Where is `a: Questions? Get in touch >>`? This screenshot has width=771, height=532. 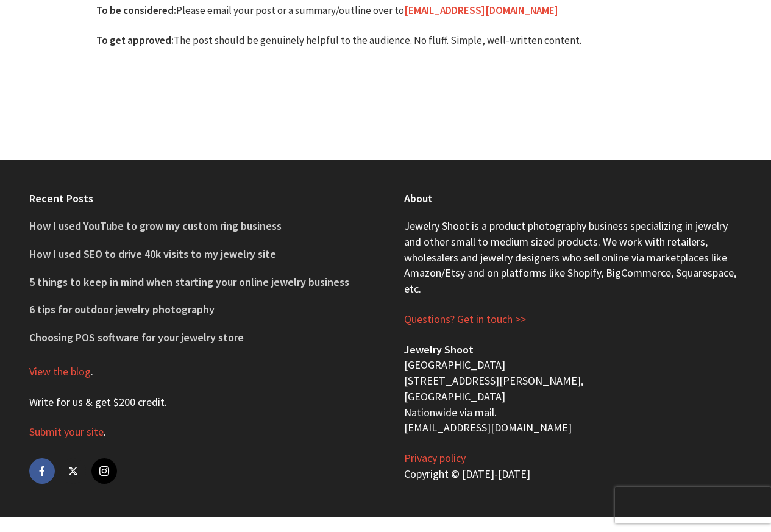 a: Questions? Get in touch >> is located at coordinates (465, 319).